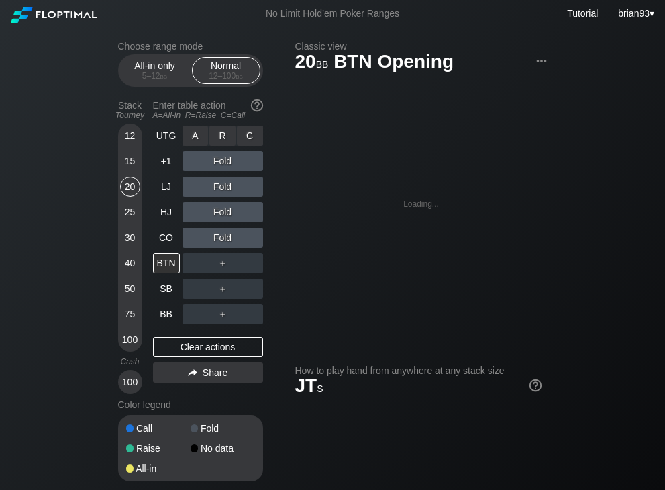 Image resolution: width=665 pixels, height=490 pixels. I want to click on span: 20, so click(312, 62).